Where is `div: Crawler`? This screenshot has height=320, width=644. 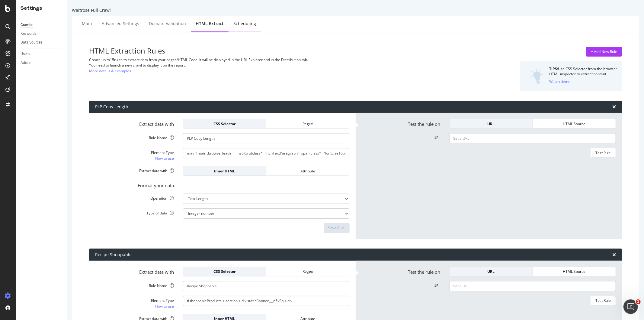
div: Crawler is located at coordinates (27, 25).